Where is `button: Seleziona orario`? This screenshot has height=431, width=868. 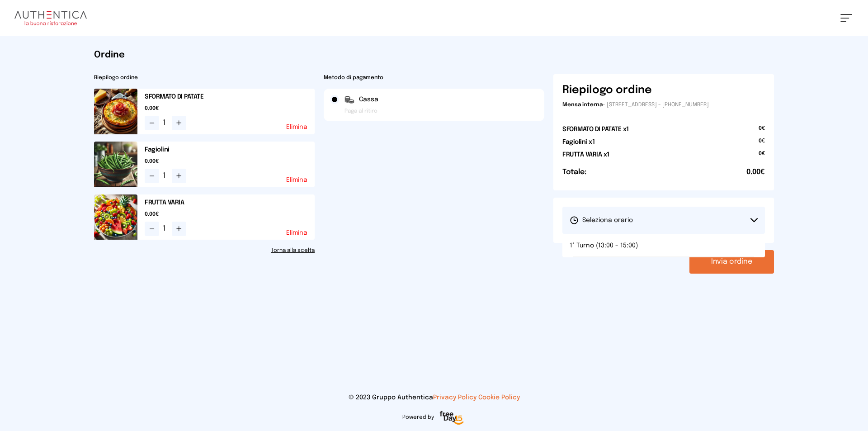
button: Seleziona orario is located at coordinates (664, 220).